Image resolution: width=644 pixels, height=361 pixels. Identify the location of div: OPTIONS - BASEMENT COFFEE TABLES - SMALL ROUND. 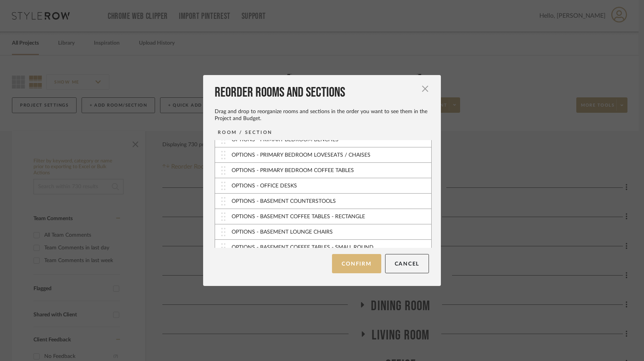
(303, 248).